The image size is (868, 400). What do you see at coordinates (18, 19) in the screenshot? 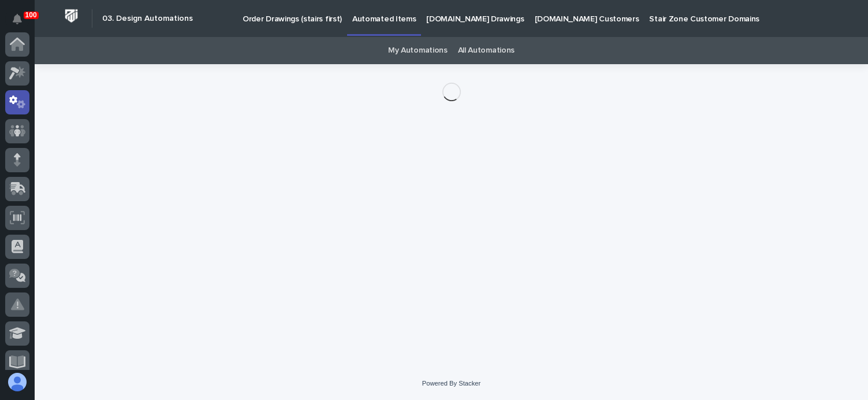
I see `button: Notifications` at bounding box center [18, 19].